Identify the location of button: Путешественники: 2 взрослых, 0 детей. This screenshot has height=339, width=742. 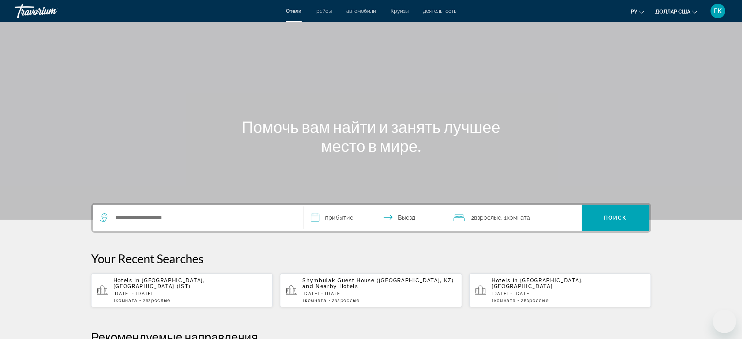
(514, 218).